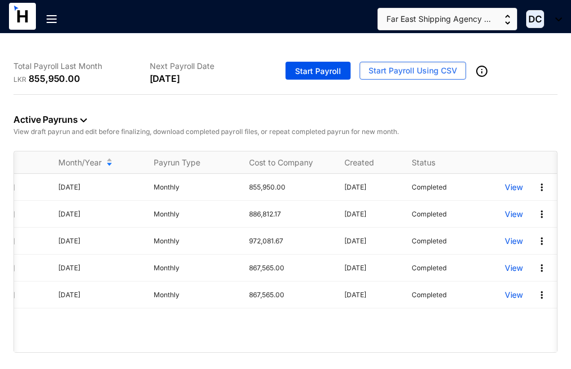 This screenshot has height=369, width=571. What do you see at coordinates (439, 19) in the screenshot?
I see `span: Far East Shipping Agency ...` at bounding box center [439, 19].